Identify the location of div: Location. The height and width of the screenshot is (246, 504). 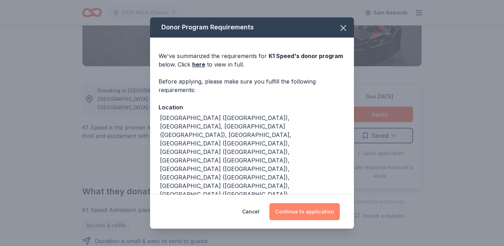
(252, 107).